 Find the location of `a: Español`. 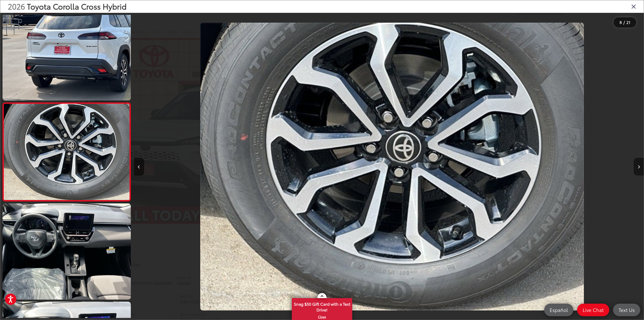

a: Español is located at coordinates (559, 310).